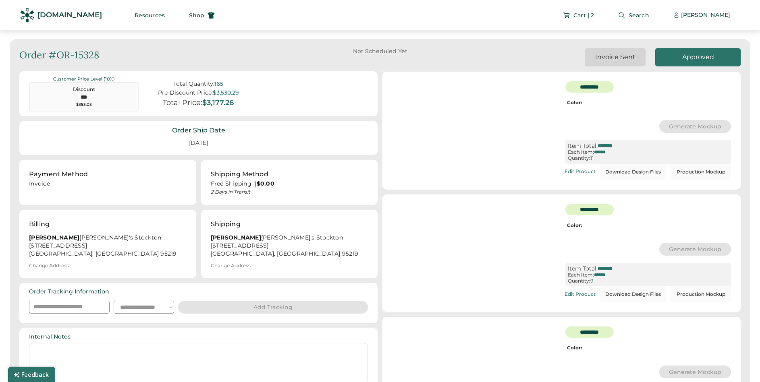 Image resolution: width=760 pixels, height=382 pixels. What do you see at coordinates (289, 184) in the screenshot?
I see `div: Free Shipping |` at bounding box center [289, 184].